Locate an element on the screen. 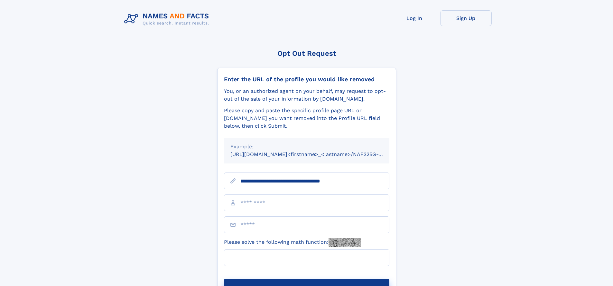  a: Log In is located at coordinates (415, 18).